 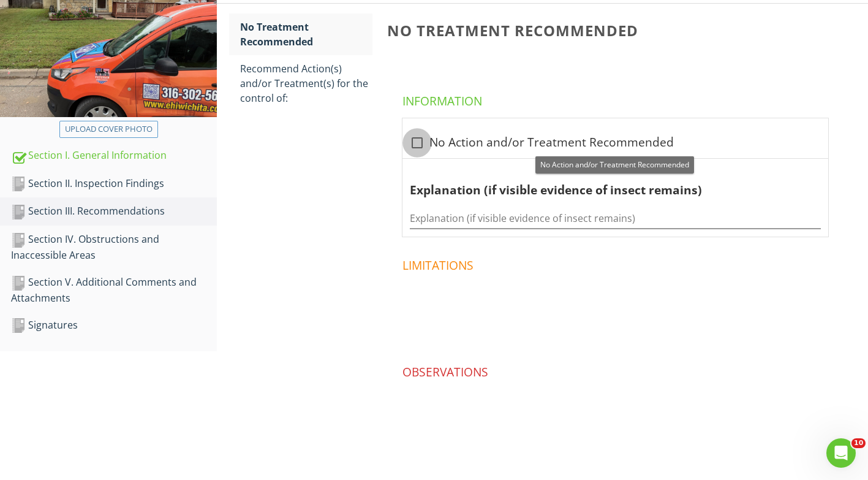 What do you see at coordinates (618, 99) in the screenshot?
I see `h4: Information` at bounding box center [618, 99].